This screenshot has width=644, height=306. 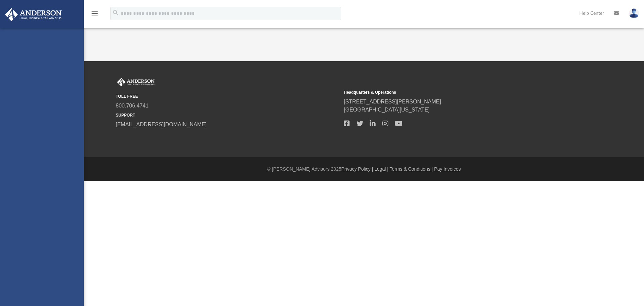 I want to click on a: Legal |, so click(x=381, y=169).